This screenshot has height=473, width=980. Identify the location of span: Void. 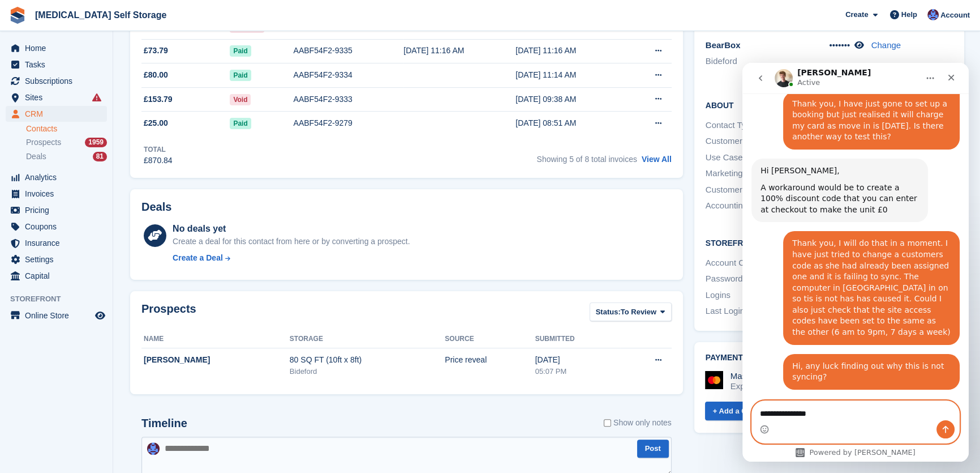
(240, 100).